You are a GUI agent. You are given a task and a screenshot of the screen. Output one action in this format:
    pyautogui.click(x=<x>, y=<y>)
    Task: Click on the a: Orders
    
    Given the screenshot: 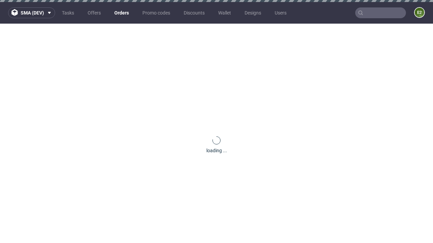 What is the action you would take?
    pyautogui.click(x=121, y=13)
    